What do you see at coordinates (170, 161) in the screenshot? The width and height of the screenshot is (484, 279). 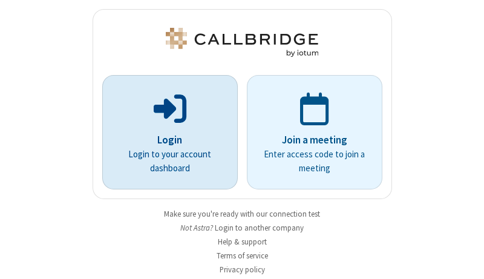 I see `p: Login to your account dashboard` at bounding box center [170, 161].